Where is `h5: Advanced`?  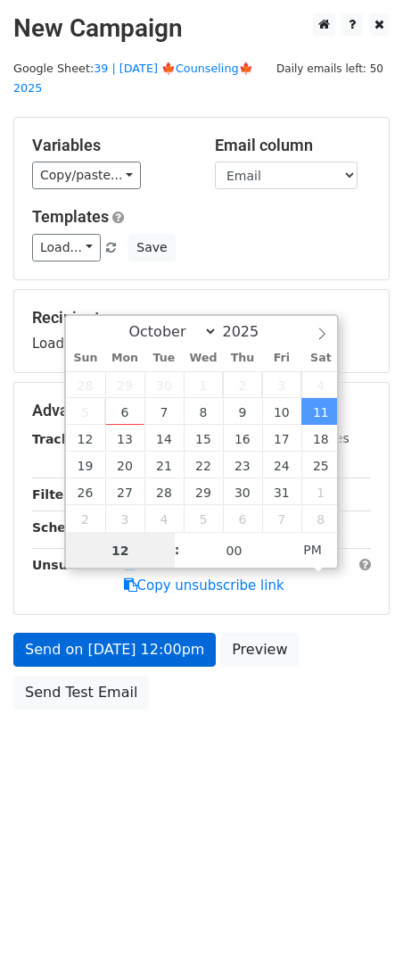
h5: Advanced is located at coordinates (202, 411).